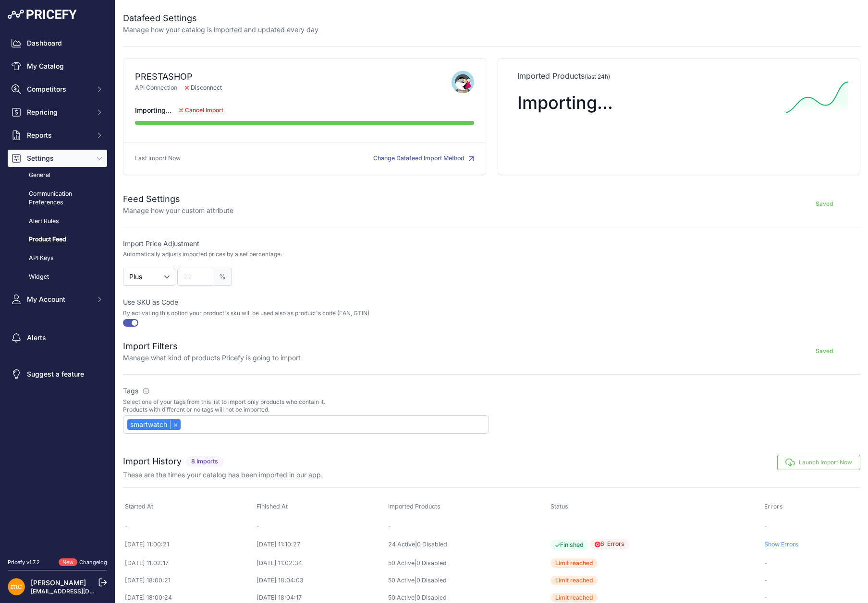 The height and width of the screenshot is (603, 868). Describe the element at coordinates (42, 14) in the screenshot. I see `img: Pricefy Logo` at that location.